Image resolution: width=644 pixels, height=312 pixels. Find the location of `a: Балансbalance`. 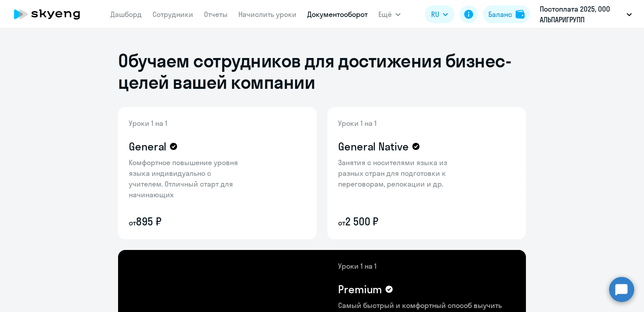

a: Балансbalance is located at coordinates (506, 14).